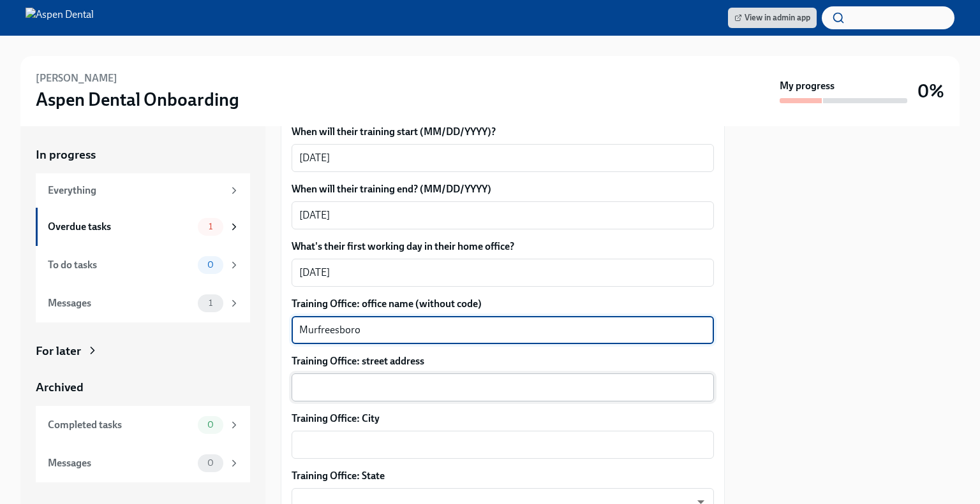 This screenshot has height=504, width=980. Describe the element at coordinates (503, 330) in the screenshot. I see `textarea: Murfreesboro` at that location.